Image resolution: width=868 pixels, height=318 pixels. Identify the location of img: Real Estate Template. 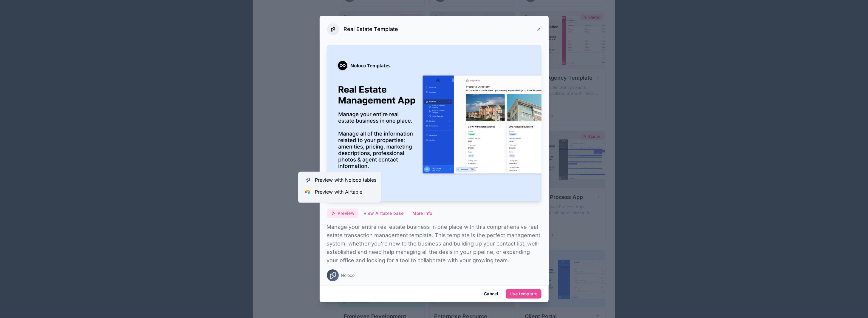
(434, 123).